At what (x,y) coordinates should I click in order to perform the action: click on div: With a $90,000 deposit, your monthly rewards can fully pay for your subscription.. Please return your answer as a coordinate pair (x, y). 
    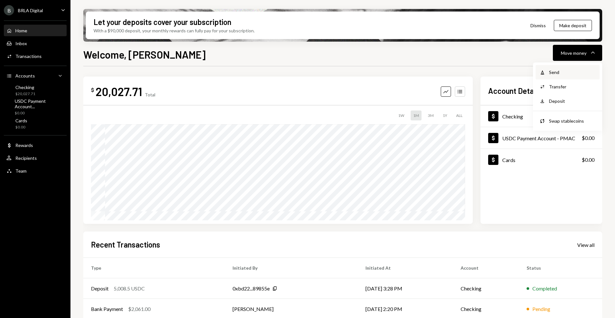
    Looking at the image, I should click on (174, 30).